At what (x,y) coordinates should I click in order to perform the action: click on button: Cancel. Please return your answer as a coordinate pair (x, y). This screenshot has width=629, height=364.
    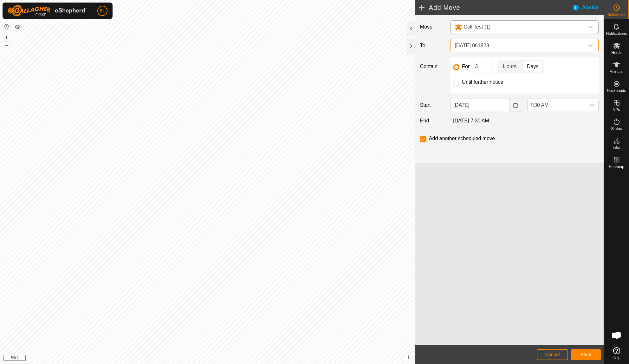
    Looking at the image, I should click on (552, 355).